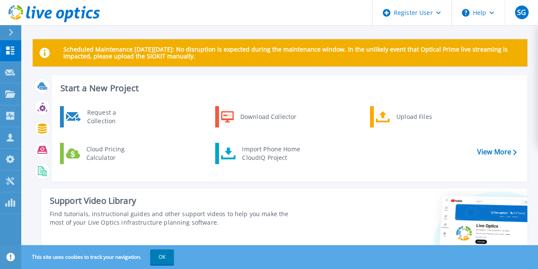  I want to click on a: Download Collector, so click(259, 117).